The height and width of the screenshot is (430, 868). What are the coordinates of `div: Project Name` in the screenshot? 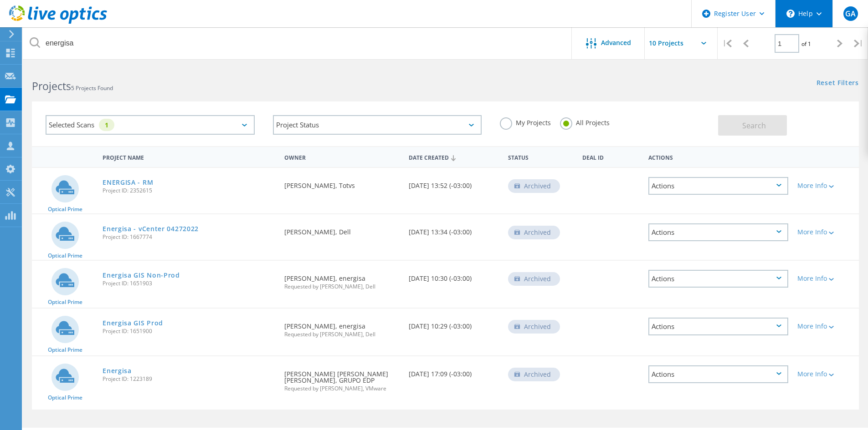 It's located at (189, 156).